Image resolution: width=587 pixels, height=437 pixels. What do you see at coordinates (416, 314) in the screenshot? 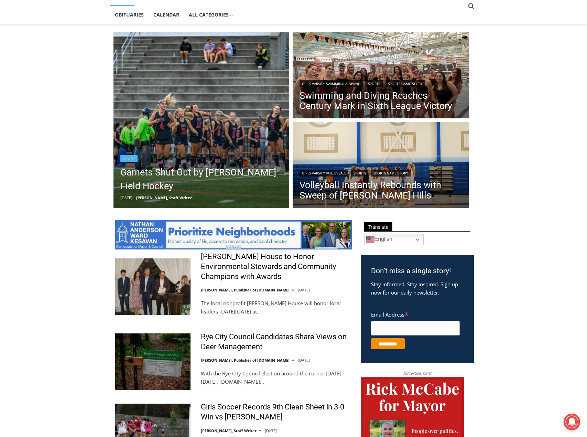
I see `label: Email Address` at bounding box center [416, 314].